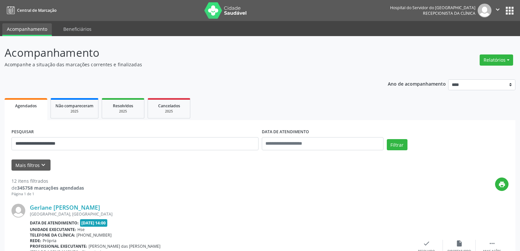 Image resolution: width=520 pixels, height=251 pixels. Describe the element at coordinates (50, 240) in the screenshot. I see `span: Própria` at that location.